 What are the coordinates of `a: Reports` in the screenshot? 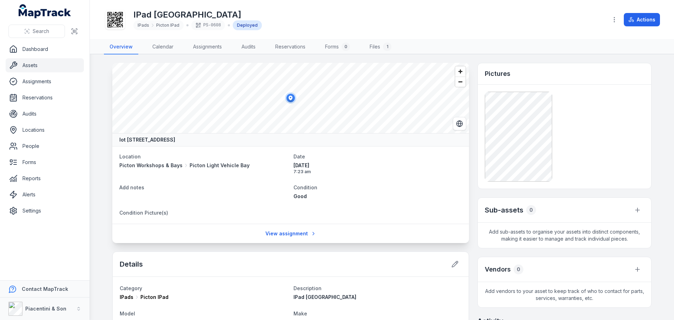 It's located at (45, 178).